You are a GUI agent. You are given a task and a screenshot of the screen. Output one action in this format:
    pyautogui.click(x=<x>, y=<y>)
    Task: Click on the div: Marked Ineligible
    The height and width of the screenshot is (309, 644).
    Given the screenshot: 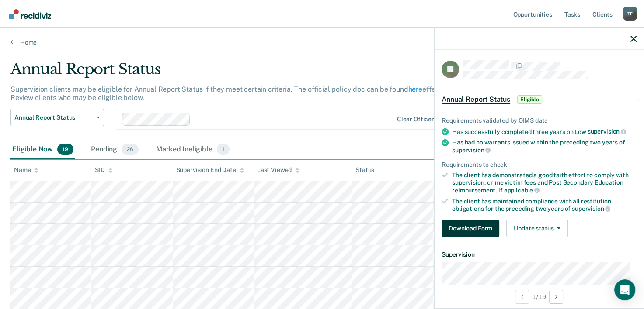 What is the action you would take?
    pyautogui.click(x=193, y=150)
    